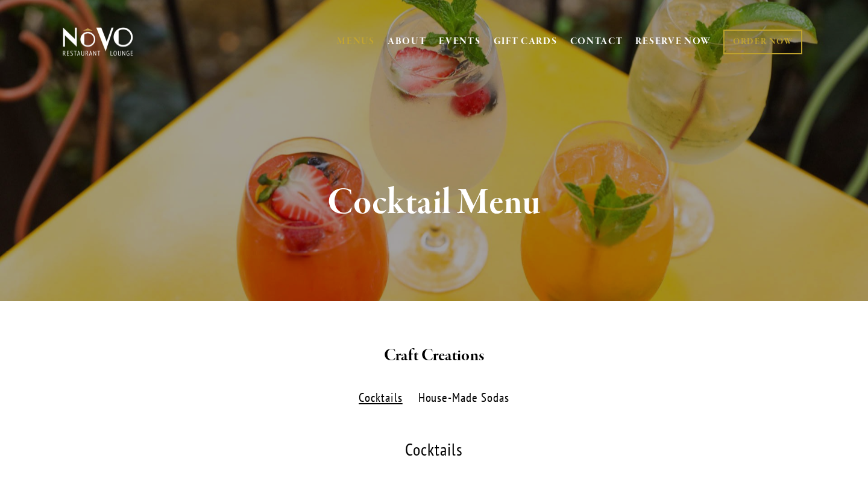 The height and width of the screenshot is (490, 868). I want to click on a: MENUS, so click(356, 42).